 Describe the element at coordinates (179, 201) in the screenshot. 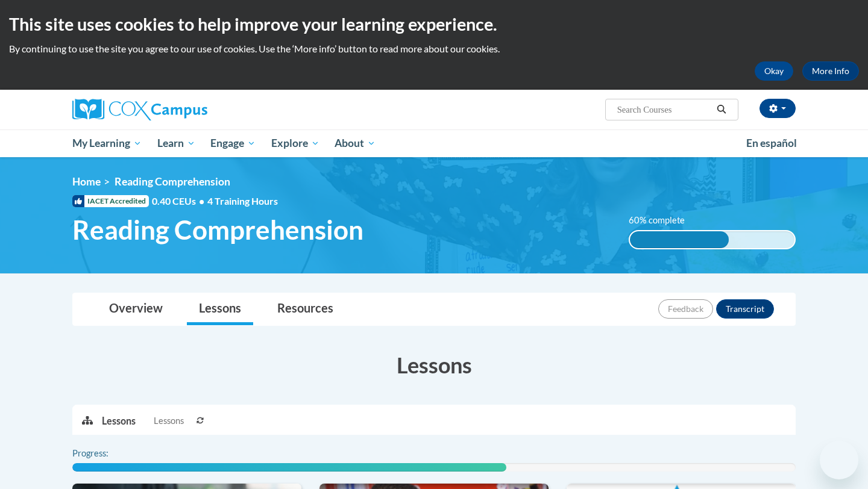

I see `span: 0.40 CEUs` at that location.